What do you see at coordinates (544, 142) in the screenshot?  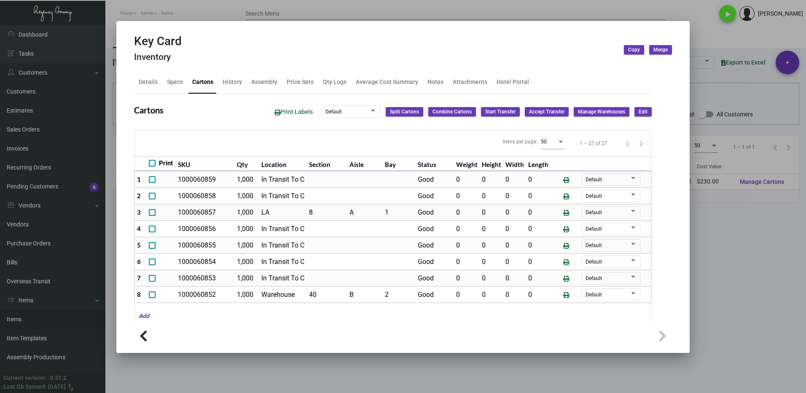 I see `span: 50` at bounding box center [544, 142].